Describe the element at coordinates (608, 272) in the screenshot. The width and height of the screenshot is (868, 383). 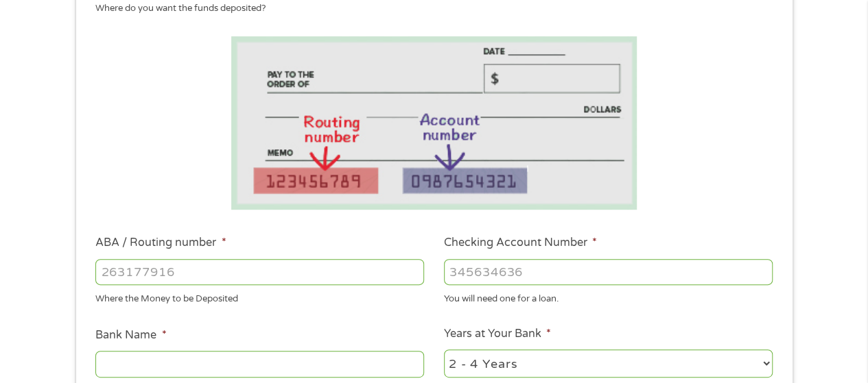
I see `input: 345634636` at that location.